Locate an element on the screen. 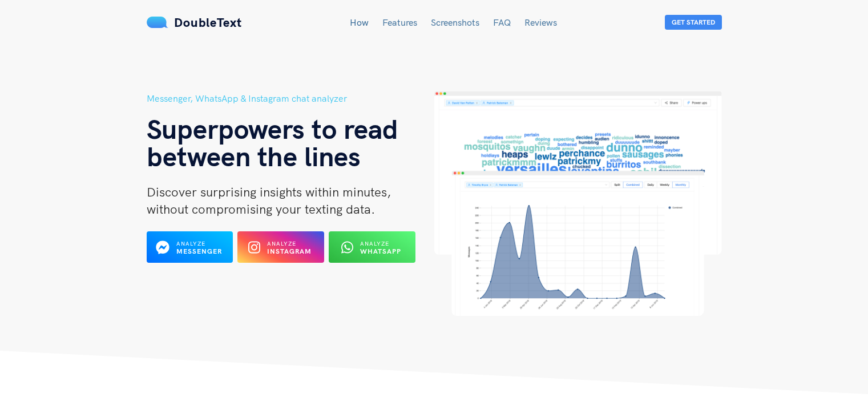 This screenshot has width=868, height=417. a: Features is located at coordinates (400, 22).